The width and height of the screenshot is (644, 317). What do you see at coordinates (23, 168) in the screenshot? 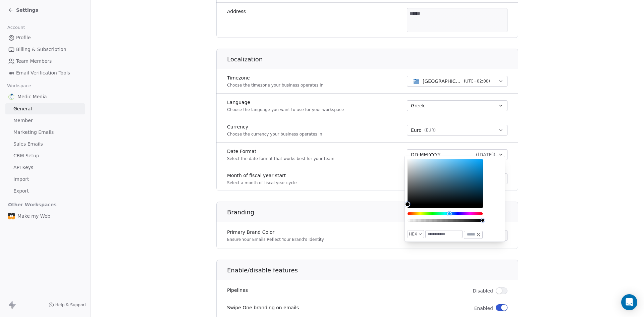
I see `span: API Keys` at bounding box center [23, 168].